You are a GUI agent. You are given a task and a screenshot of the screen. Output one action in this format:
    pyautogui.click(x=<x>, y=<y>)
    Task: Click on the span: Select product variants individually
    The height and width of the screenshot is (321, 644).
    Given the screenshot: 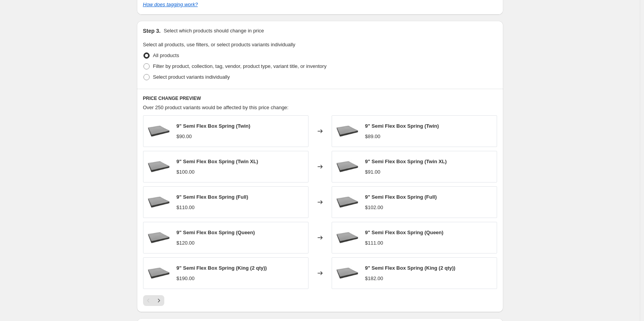 What is the action you would take?
    pyautogui.click(x=191, y=77)
    